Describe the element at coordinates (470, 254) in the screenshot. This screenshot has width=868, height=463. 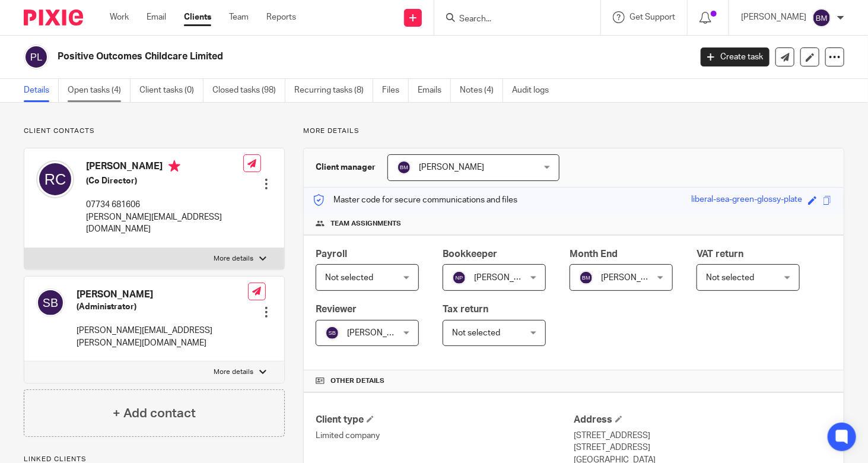
I see `span: Bookkeeper` at that location.